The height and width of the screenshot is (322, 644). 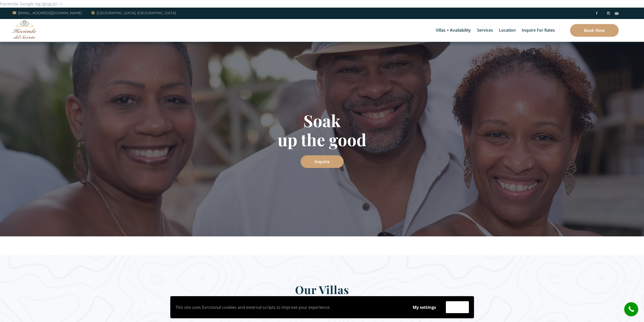 I want to click on a: call, so click(x=631, y=309).